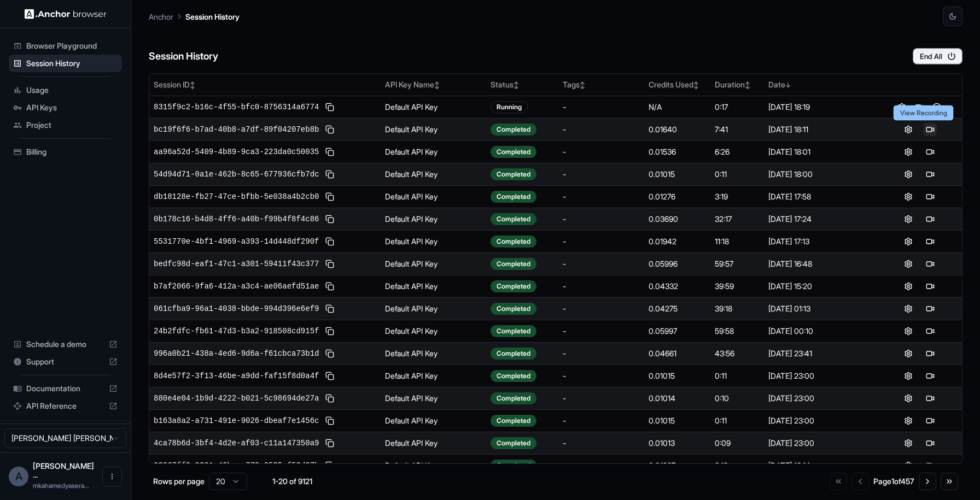  I want to click on div: Session ID, so click(265, 85).